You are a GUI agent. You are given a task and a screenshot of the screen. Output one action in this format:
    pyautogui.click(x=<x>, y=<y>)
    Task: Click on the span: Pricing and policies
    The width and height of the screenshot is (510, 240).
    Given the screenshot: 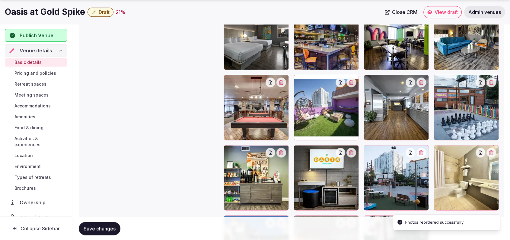 What is the action you would take?
    pyautogui.click(x=35, y=73)
    